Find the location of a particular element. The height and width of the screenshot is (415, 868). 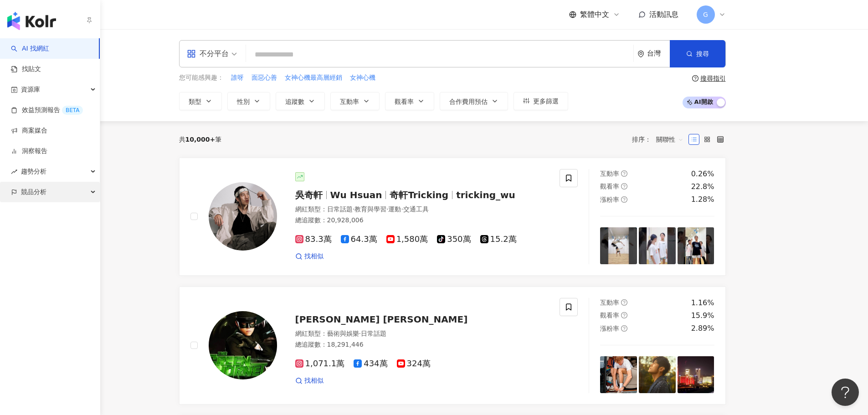

span: 15.2萬 is located at coordinates (498, 239).